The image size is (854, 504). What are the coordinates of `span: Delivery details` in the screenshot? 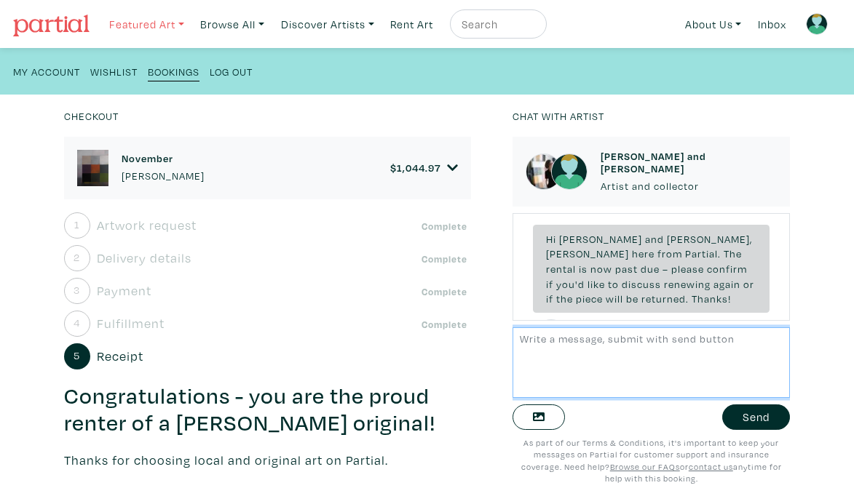 It's located at (144, 258).